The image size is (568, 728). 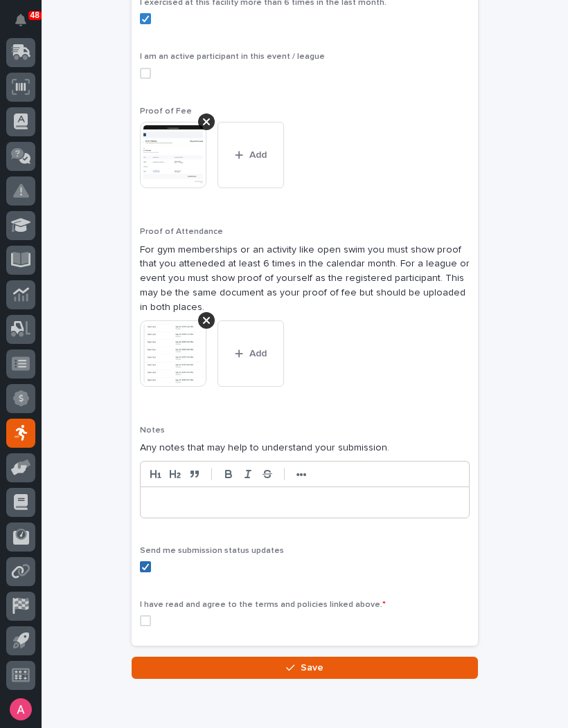 What do you see at coordinates (311, 668) in the screenshot?
I see `span: Save` at bounding box center [311, 668].